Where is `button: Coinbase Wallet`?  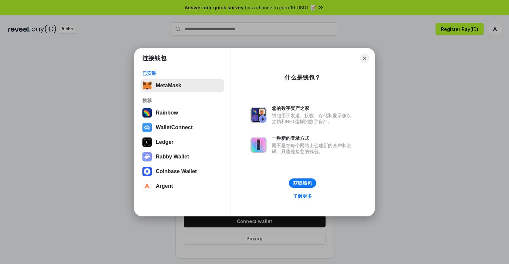 button: Coinbase Wallet is located at coordinates (182, 172).